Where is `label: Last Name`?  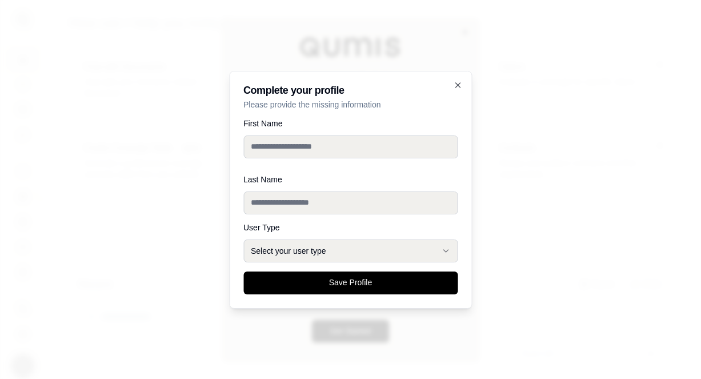 label: Last Name is located at coordinates (350, 179).